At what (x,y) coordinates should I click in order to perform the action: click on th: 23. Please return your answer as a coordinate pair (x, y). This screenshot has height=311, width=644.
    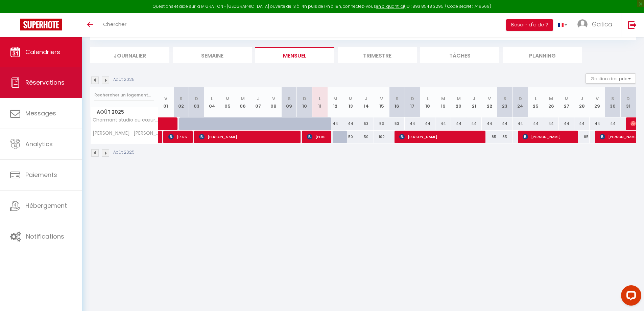
    Looking at the image, I should click on (505, 102).